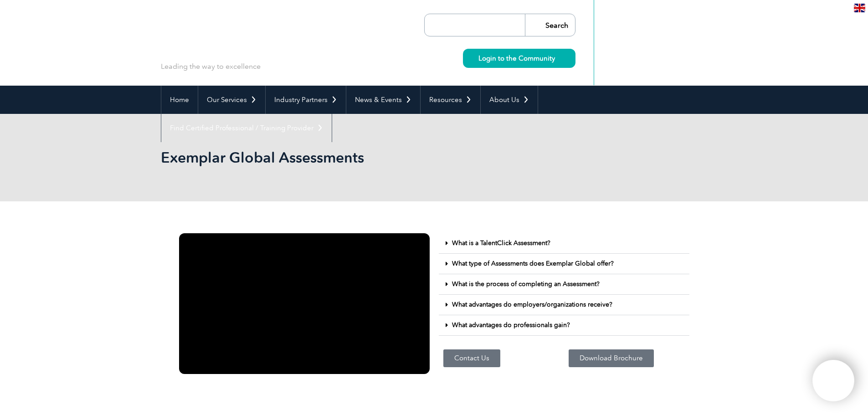 Image resolution: width=868 pixels, height=415 pixels. What do you see at coordinates (533, 263) in the screenshot?
I see `a: What type of Assessments does Exemplar Global offer?` at bounding box center [533, 263].